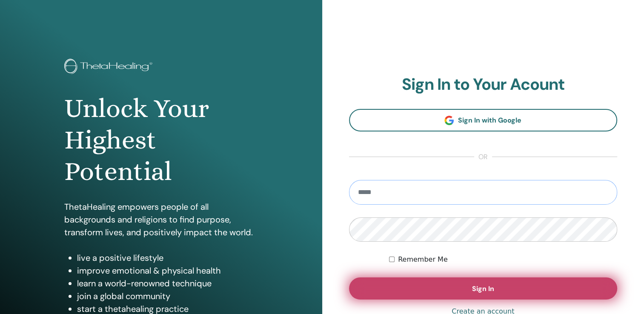 The image size is (644, 314). What do you see at coordinates (483, 289) in the screenshot?
I see `span: Sign In` at bounding box center [483, 289].